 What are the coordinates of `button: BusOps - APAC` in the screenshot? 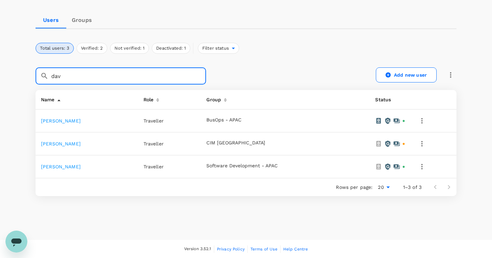 It's located at (224, 120).